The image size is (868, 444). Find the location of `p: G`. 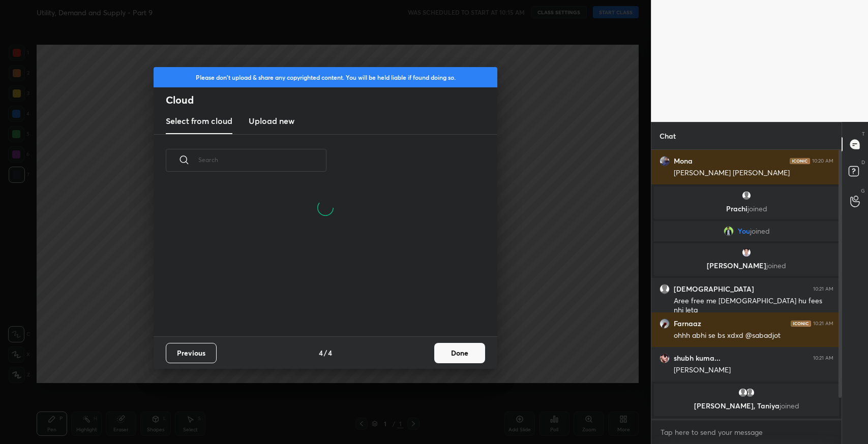

p: G is located at coordinates (863, 191).